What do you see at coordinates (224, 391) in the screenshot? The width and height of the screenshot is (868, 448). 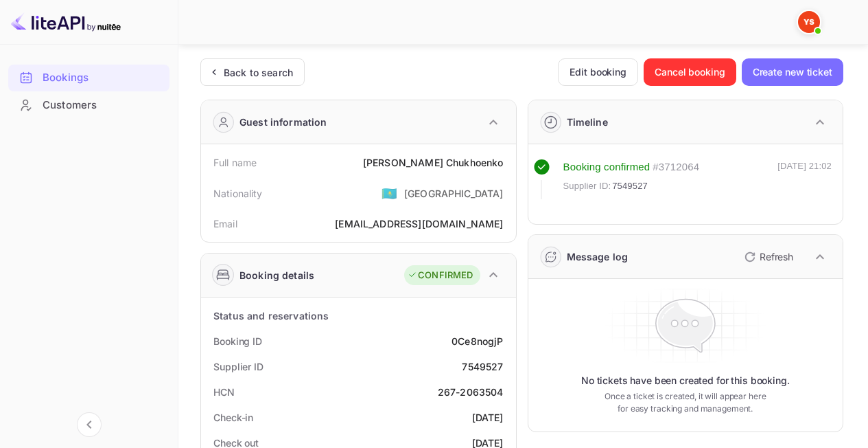 I see `div: HCN` at bounding box center [224, 391].